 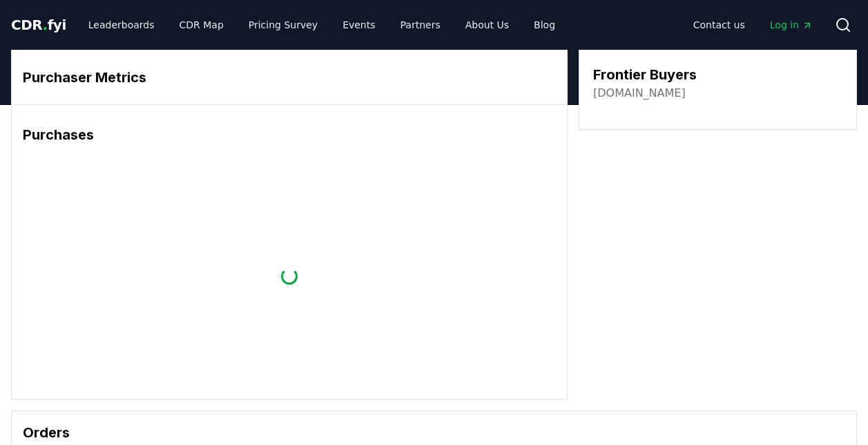 What do you see at coordinates (487, 25) in the screenshot?
I see `a: About Us` at bounding box center [487, 25].